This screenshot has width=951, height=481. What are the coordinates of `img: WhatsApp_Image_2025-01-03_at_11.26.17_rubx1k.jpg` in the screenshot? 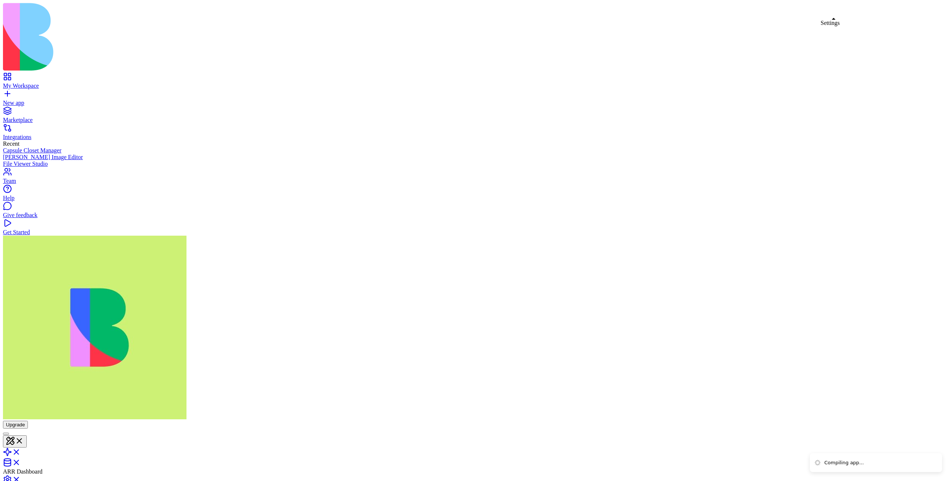 It's located at (95, 327).